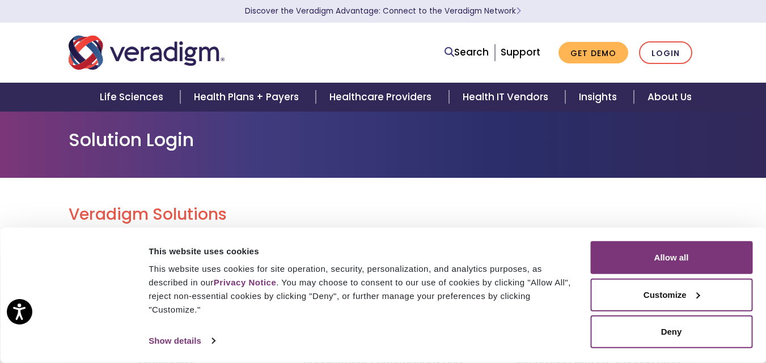 The image size is (766, 363). What do you see at coordinates (671, 332) in the screenshot?
I see `button: Deny` at bounding box center [671, 332].